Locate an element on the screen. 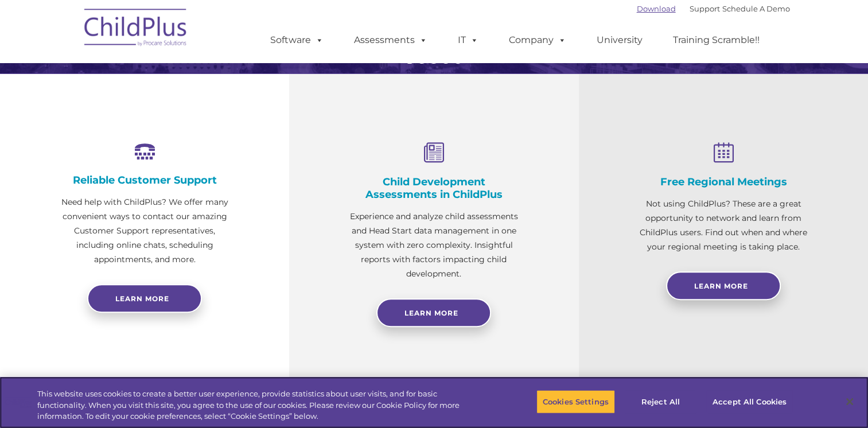 The image size is (868, 428). p: Not using ChildPlus? These are a great opportunity to network and learn from ChildPlus users. Fin... is located at coordinates (724, 226).